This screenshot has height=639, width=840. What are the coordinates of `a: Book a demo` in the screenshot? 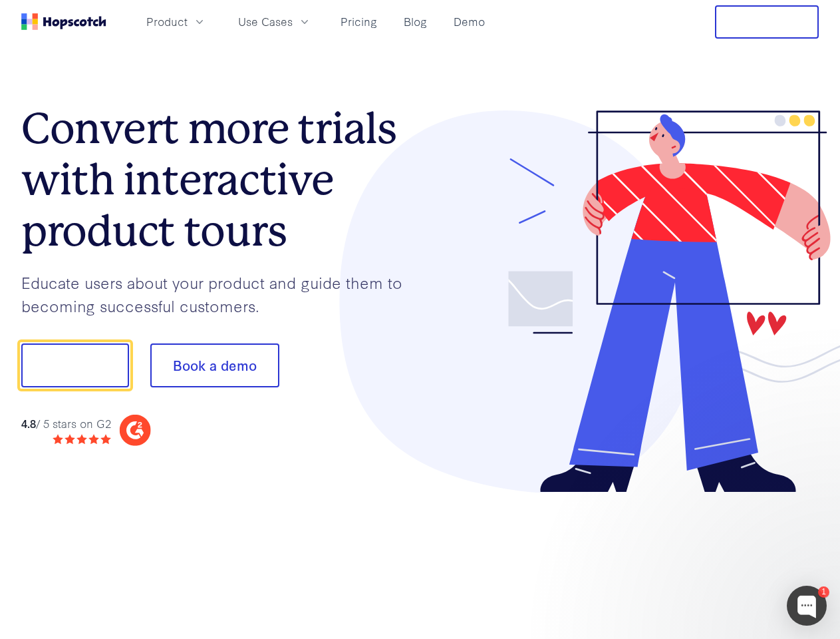 It's located at (215, 365).